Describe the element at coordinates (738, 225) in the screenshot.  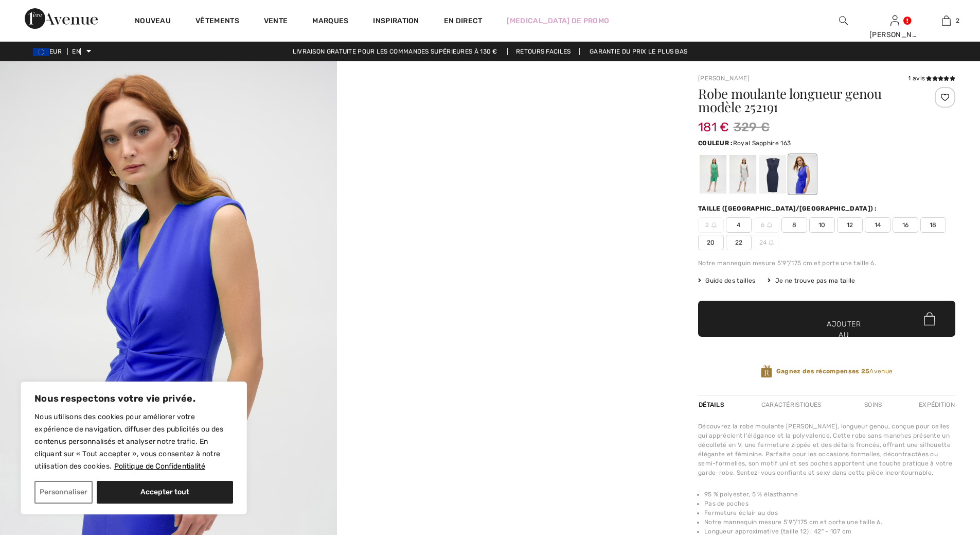
I see `font: 4` at that location.